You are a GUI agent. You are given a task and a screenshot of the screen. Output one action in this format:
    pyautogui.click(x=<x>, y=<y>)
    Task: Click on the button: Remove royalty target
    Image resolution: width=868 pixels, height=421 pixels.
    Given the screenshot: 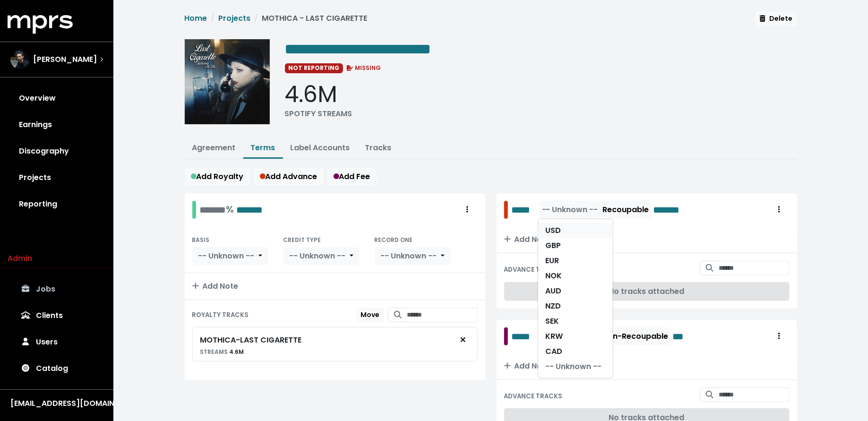 What is the action you would take?
    pyautogui.click(x=463, y=340)
    